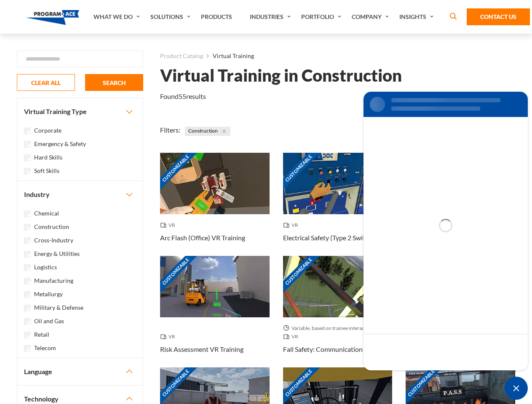  What do you see at coordinates (338, 311) in the screenshot?
I see `a: Customizable Thumbnail - Fall Safety: Communication Towers VR Training Variable, based on trainee...` at bounding box center [338, 311].